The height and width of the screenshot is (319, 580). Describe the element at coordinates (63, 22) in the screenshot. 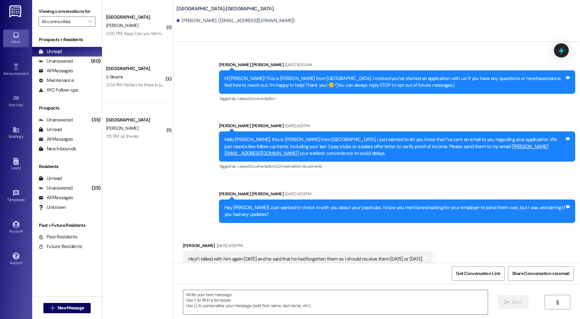

I see `input: All communities` at that location.